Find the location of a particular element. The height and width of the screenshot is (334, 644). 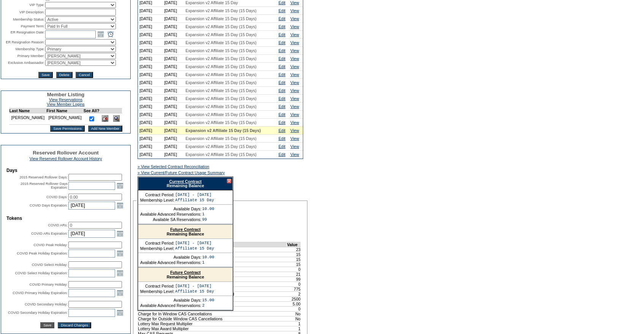

label: COVID Primary Holiday: is located at coordinates (49, 285).